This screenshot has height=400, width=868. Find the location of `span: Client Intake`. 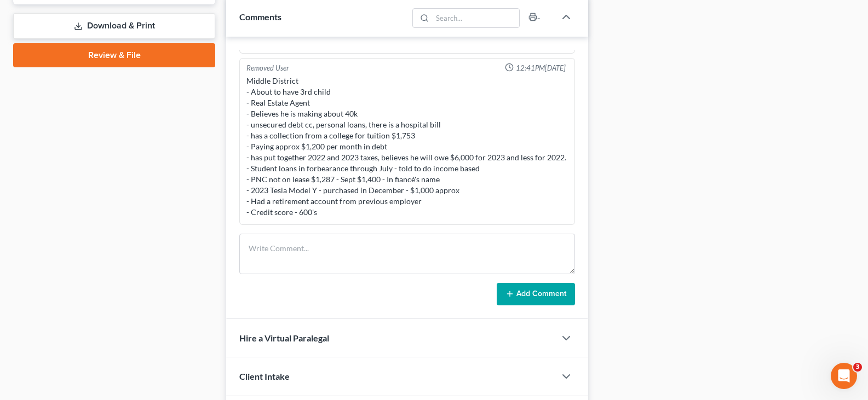

span: Client Intake is located at coordinates (264, 376).